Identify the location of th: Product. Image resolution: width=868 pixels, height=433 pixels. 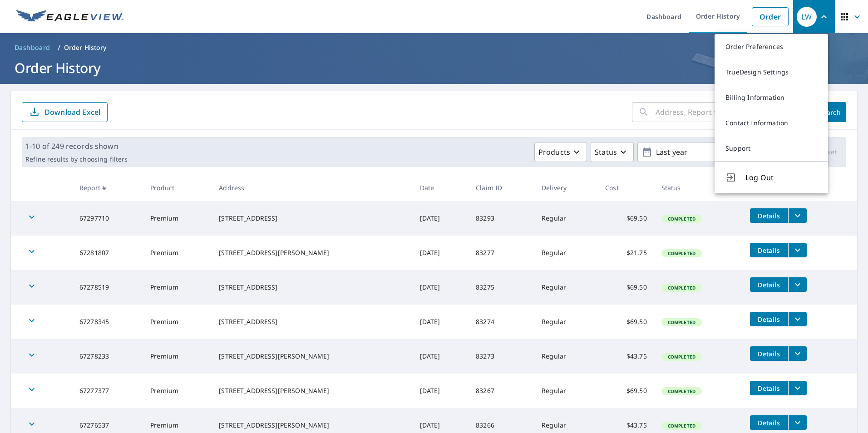
(177, 187).